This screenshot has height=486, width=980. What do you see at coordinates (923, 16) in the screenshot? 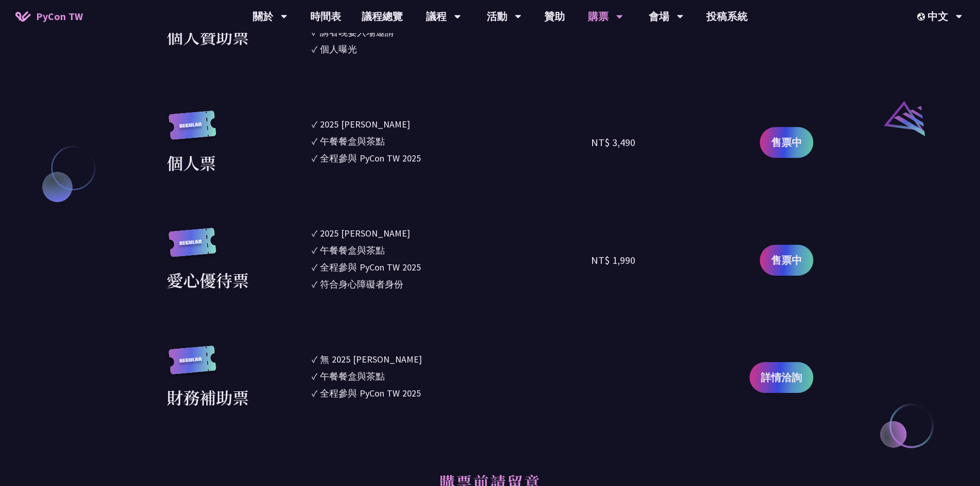
I see `img: Locale Icon` at bounding box center [923, 16].